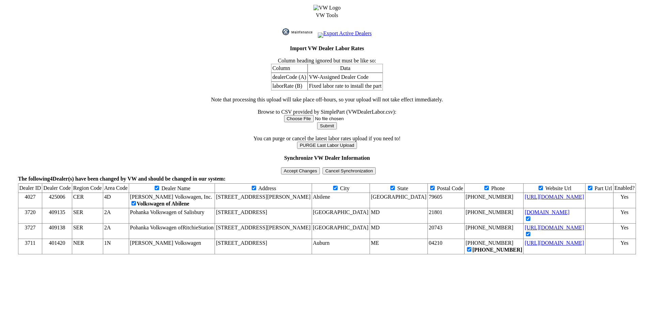 The width and height of the screenshot is (654, 311). Describe the element at coordinates (327, 15) in the screenshot. I see `td: VW Tools` at that location.